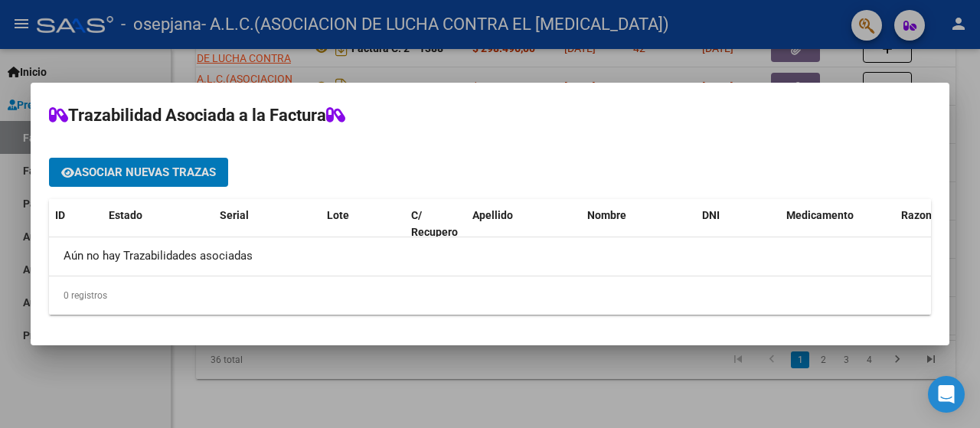  I want to click on span: Asociar nuevas trazas, so click(145, 173).